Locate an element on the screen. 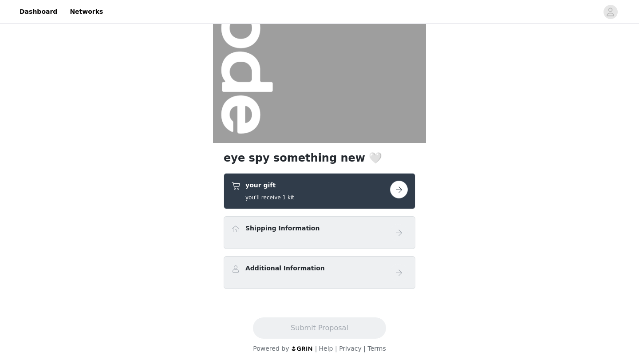 Image resolution: width=639 pixels, height=364 pixels. div: avatar is located at coordinates (610, 12).